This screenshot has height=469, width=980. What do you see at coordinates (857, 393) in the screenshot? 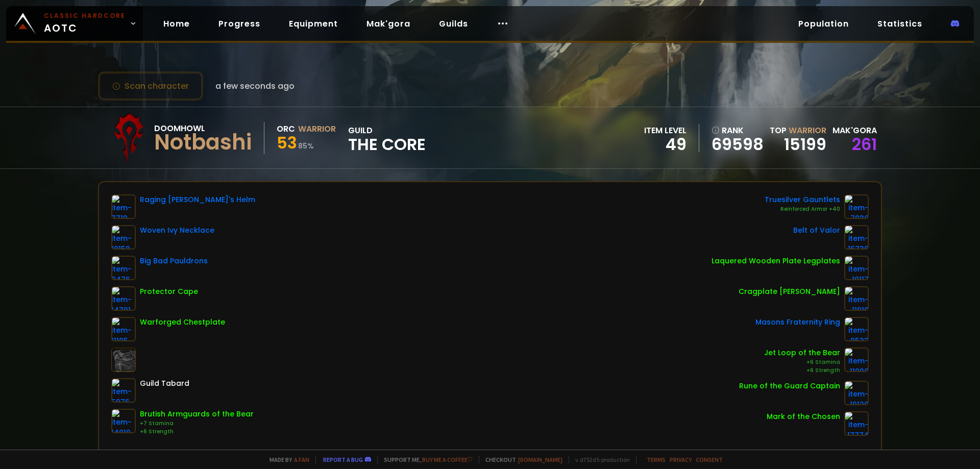
I see `img: item-19120` at bounding box center [857, 393].